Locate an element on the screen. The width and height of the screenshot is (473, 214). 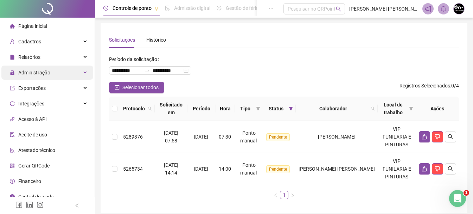
li: Próxima página is located at coordinates (293, 195).